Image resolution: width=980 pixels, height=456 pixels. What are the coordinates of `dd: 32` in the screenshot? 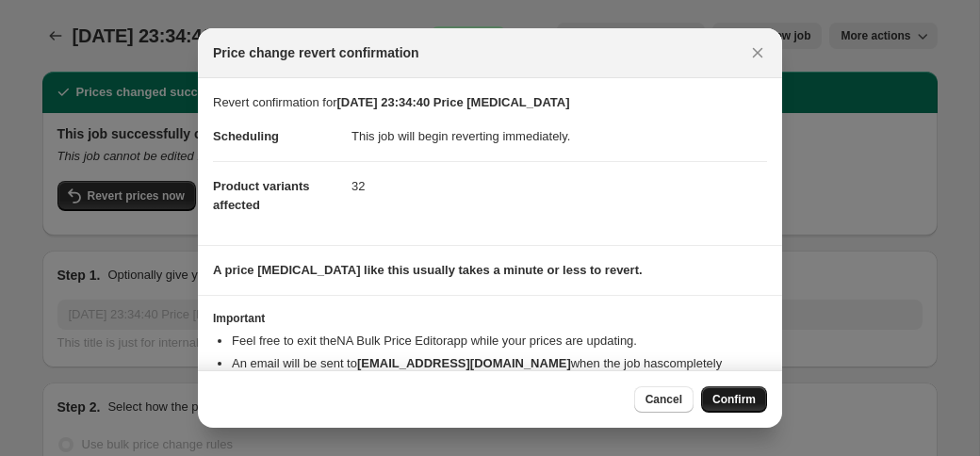 It's located at (559, 186).